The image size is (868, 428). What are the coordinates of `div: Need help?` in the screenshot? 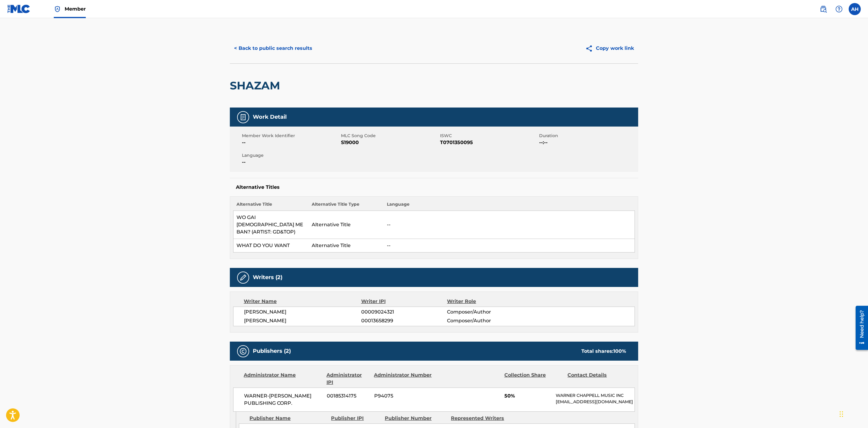 It's located at (11, 20).